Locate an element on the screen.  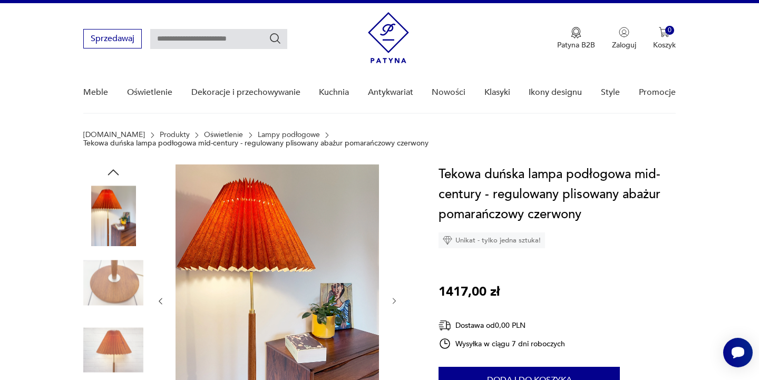
img: Ikona koszyka is located at coordinates (664, 32).